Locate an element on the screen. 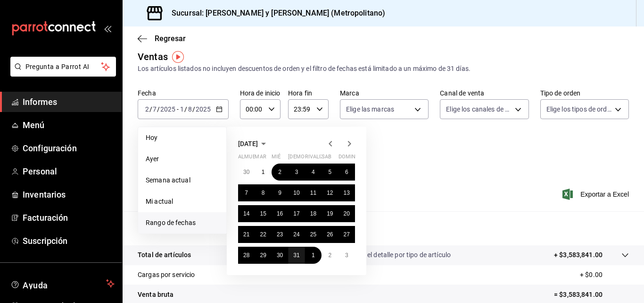 This screenshot has height=303, width=644. font: Tipo de orden is located at coordinates (561, 93).